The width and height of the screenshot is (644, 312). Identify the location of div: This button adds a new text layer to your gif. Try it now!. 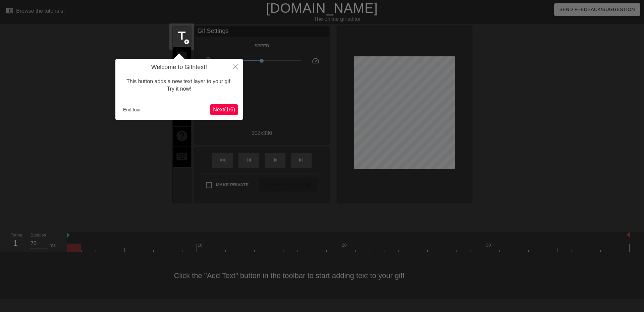
(179, 85).